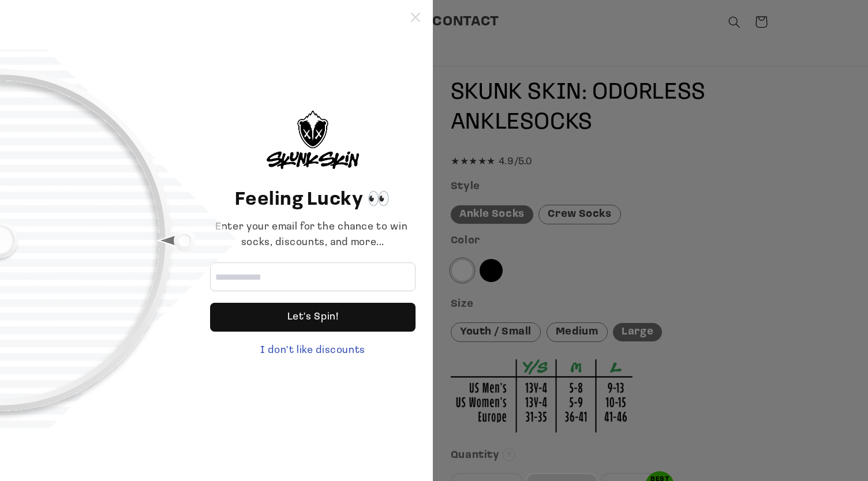 The height and width of the screenshot is (481, 868). I want to click on header: Feeling Lucky 👀, so click(313, 201).